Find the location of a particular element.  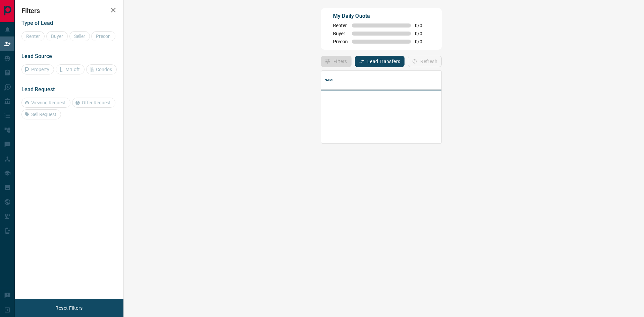

span: Precon is located at coordinates (340, 42).